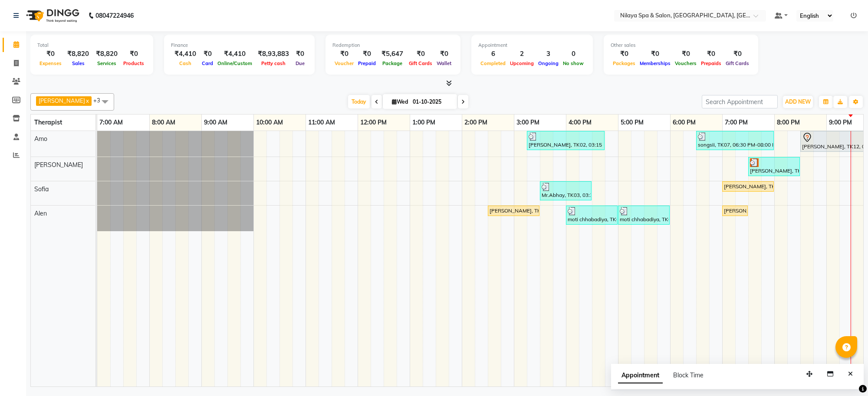 The width and height of the screenshot is (868, 396). Describe the element at coordinates (208, 63) in the screenshot. I see `span: Card` at that location.